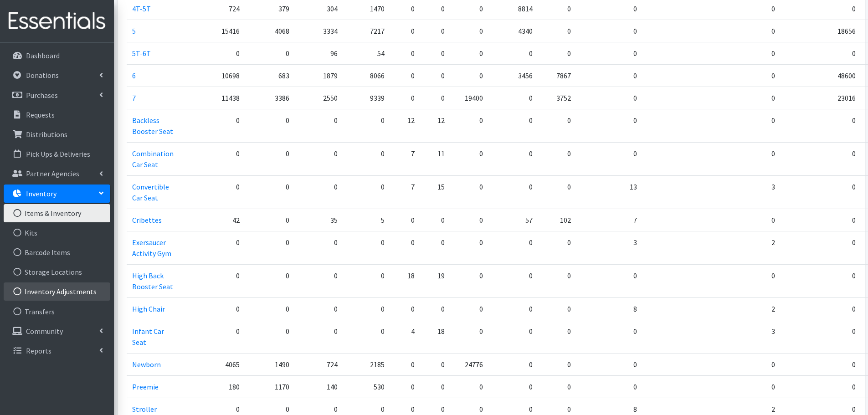  I want to click on a: 7, so click(134, 98).